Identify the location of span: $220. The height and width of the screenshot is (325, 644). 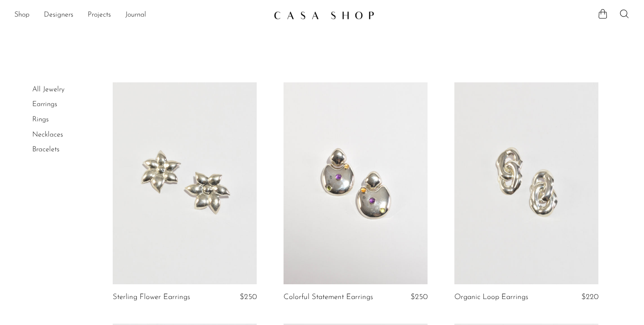
(590, 297).